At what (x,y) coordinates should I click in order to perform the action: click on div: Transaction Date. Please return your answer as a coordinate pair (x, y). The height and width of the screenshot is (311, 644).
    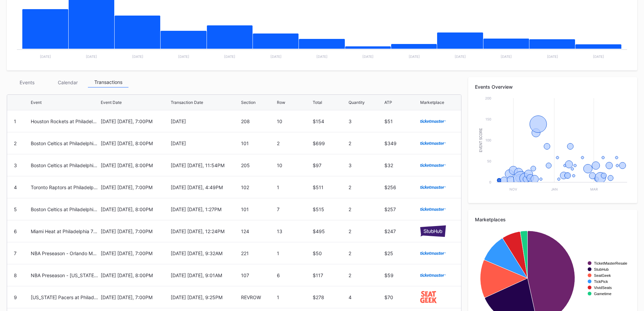
    Looking at the image, I should click on (187, 102).